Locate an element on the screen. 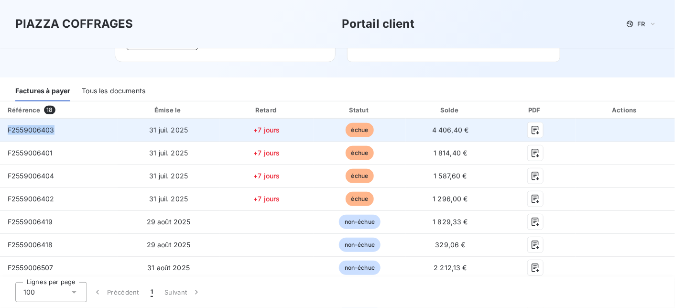  span: F2559006401 is located at coordinates (30, 152).